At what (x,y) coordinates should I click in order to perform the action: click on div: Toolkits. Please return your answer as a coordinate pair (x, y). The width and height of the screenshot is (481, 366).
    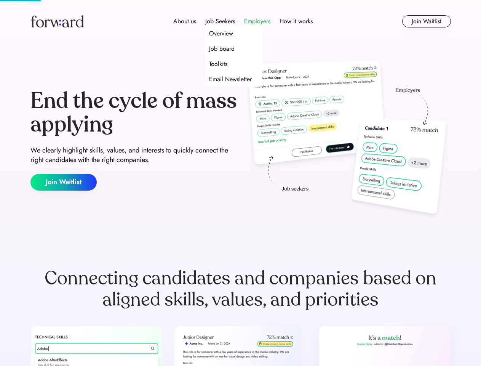
    Looking at the image, I should click on (218, 64).